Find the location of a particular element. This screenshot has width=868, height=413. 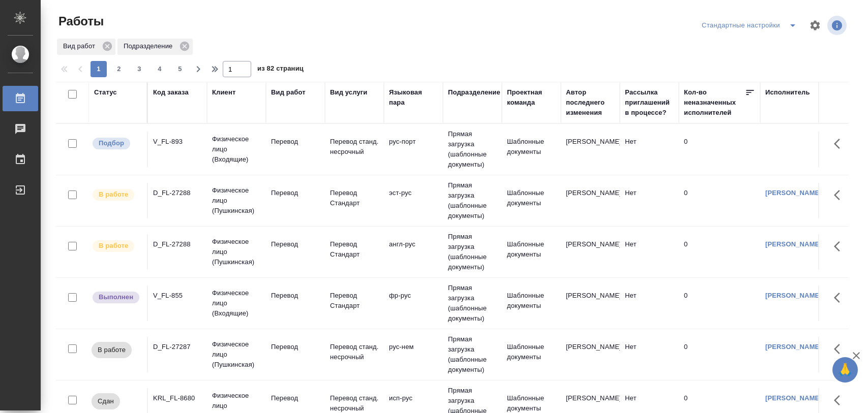

button: 3 is located at coordinates (139, 69).